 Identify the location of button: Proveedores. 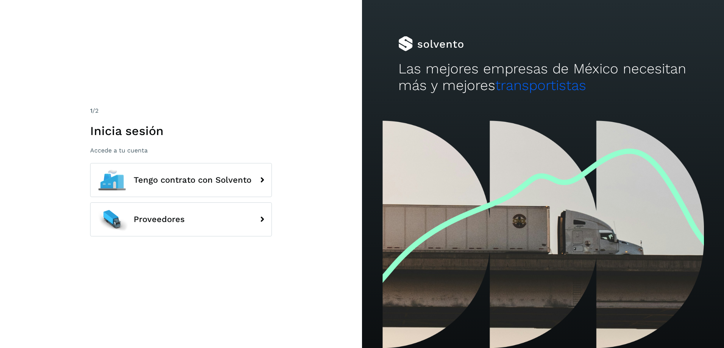
(181, 220).